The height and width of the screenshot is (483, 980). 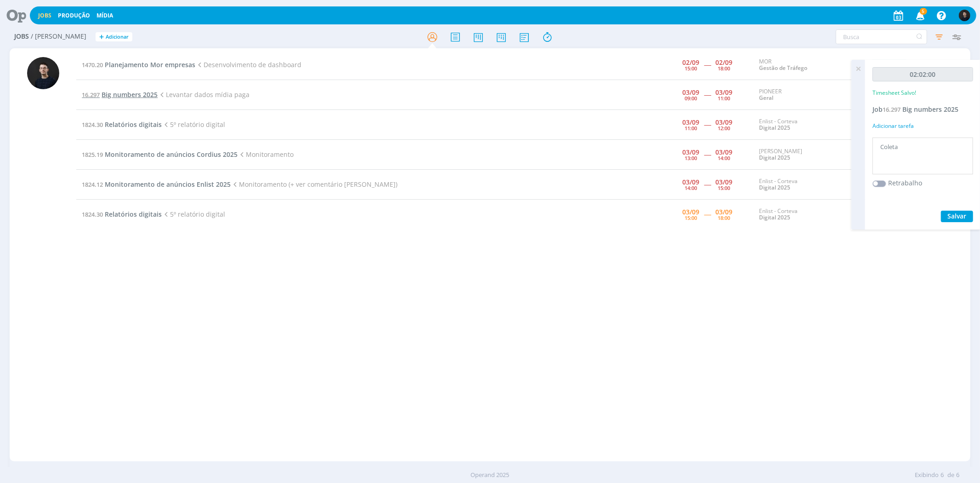 What do you see at coordinates (951, 475) in the screenshot?
I see `span: de` at bounding box center [951, 475].